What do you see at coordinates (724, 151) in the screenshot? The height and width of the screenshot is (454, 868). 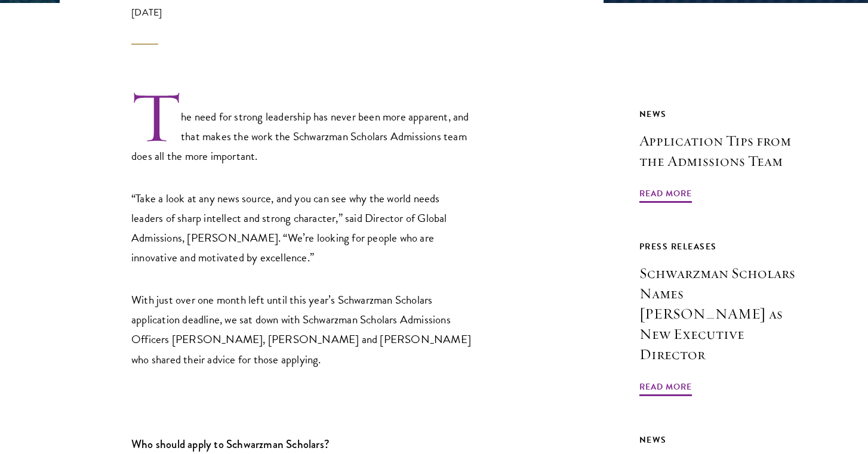 I see `h3: Application Tips from the Admissions Team` at bounding box center [724, 151].